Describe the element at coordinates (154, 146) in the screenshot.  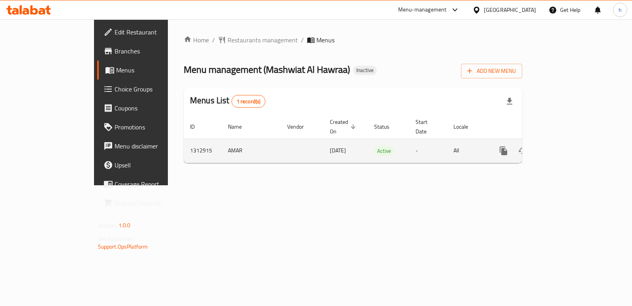
I see `span: Menu disclaimer` at that location.